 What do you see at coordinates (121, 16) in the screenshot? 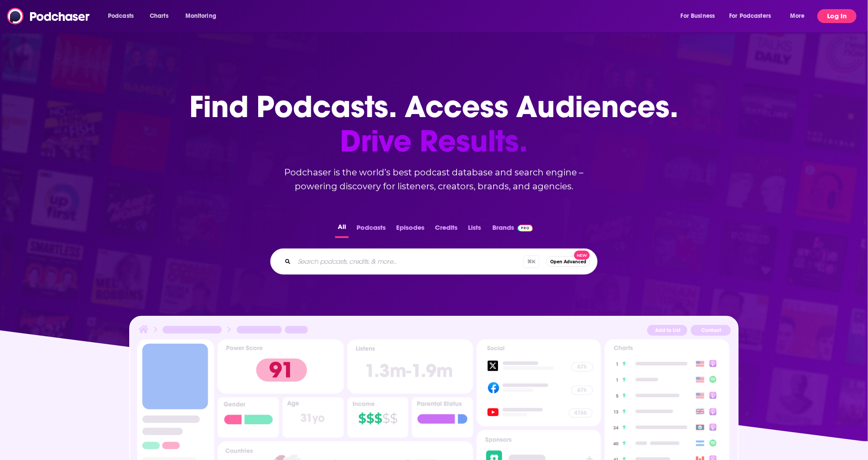
I see `span: Podcasts` at bounding box center [121, 16].